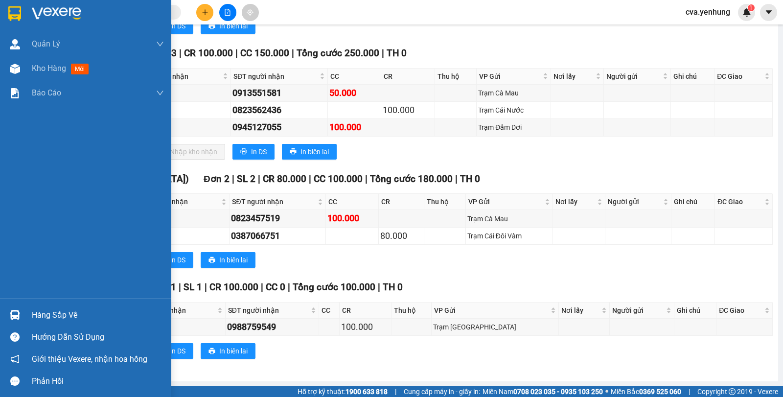 The width and height of the screenshot is (783, 397). What do you see at coordinates (338, 179) in the screenshot?
I see `span: CC 100.000` at bounding box center [338, 179].